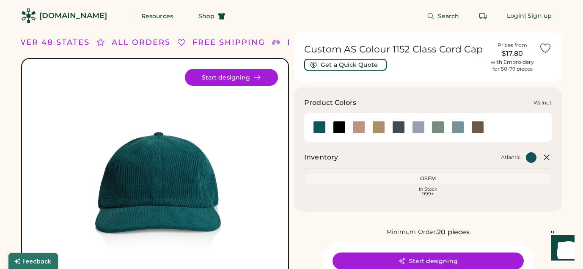 Image resolution: width=583 pixels, height=269 pixels. What do you see at coordinates (510, 157) in the screenshot?
I see `div: Atlantic` at bounding box center [510, 157].